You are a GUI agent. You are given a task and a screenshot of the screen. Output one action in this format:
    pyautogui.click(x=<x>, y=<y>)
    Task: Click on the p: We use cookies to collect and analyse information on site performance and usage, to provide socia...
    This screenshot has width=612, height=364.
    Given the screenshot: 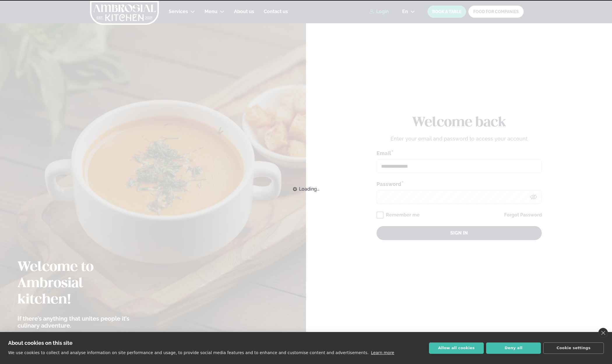 What is the action you would take?
    pyautogui.click(x=188, y=353)
    